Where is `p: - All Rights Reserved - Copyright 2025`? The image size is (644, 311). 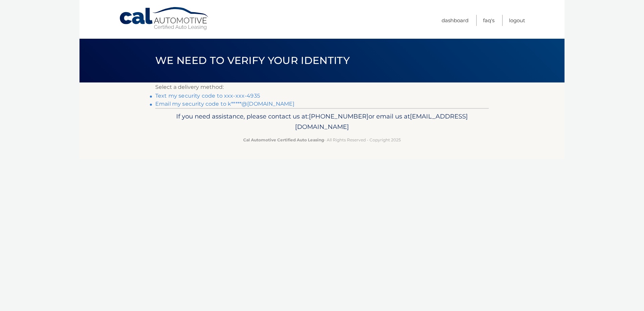 p: - All Rights Reserved - Copyright 2025 is located at coordinates (322, 140).